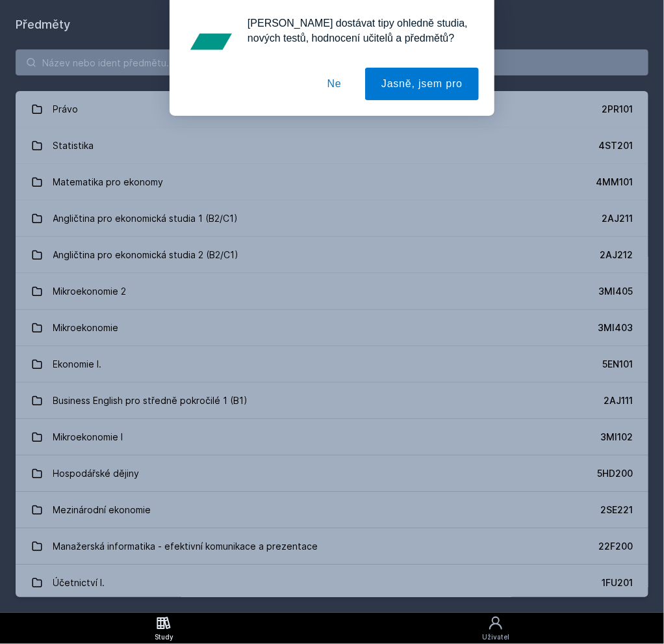  What do you see at coordinates (332, 146) in the screenshot?
I see `a: Statistika 4ST201` at bounding box center [332, 146].